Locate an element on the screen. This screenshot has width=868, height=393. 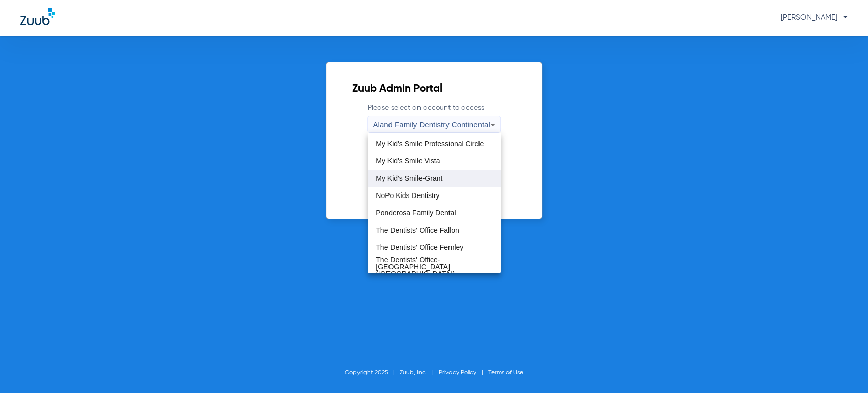
span: My Kid's Smile Professional Circle is located at coordinates (430, 143).